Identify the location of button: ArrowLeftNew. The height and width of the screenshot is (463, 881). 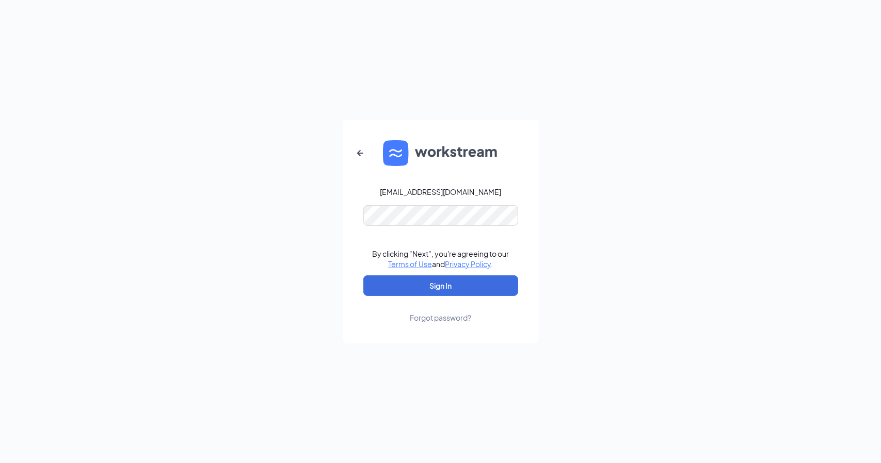
(360, 153).